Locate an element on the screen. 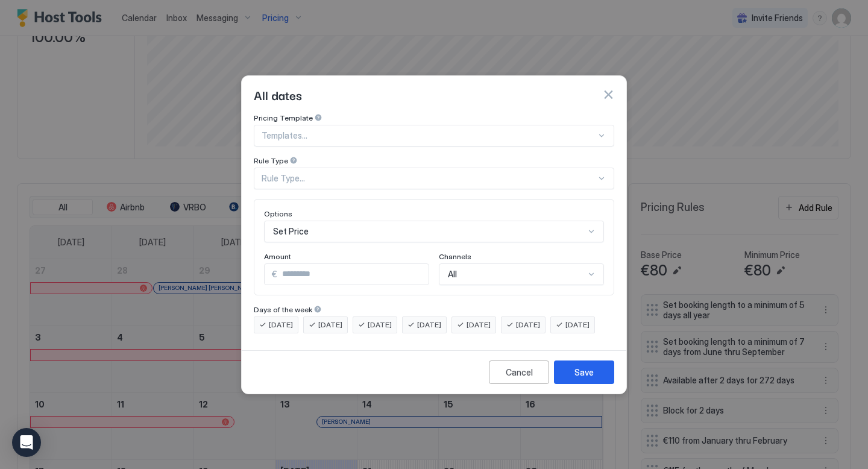  span: All is located at coordinates (452, 274).